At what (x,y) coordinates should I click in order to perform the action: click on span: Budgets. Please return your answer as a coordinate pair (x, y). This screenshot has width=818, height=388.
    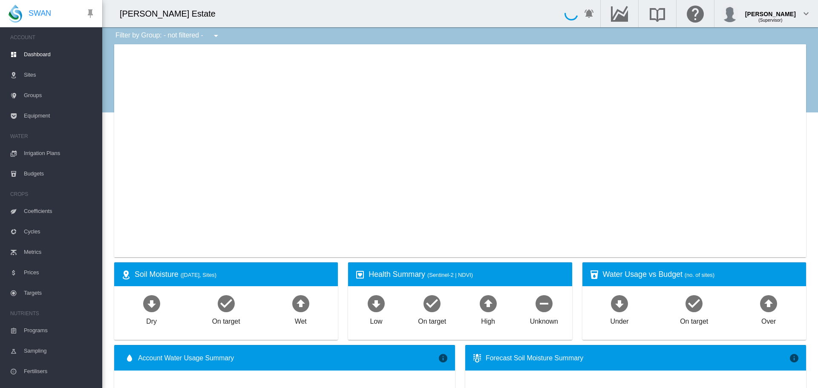
    Looking at the image, I should click on (60, 174).